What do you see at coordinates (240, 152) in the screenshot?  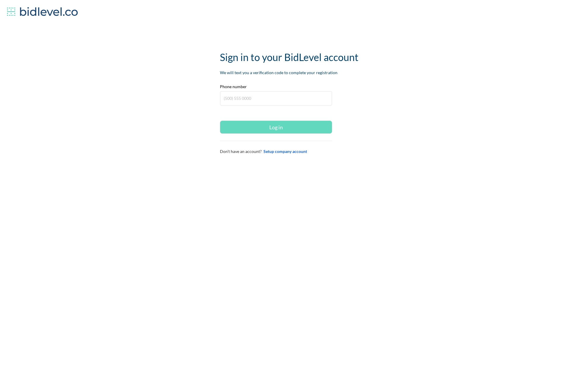 I see `span: Don’t have an account?` at bounding box center [240, 152].